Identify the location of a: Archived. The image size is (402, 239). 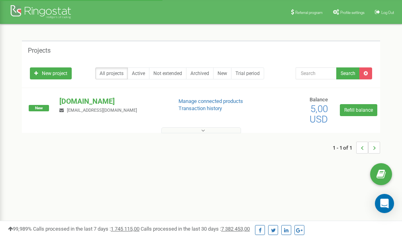
(199, 73).